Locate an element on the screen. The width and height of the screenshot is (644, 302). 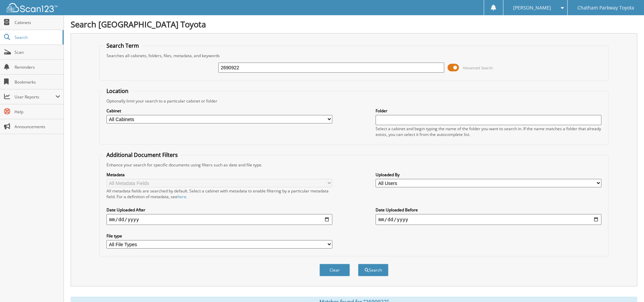
span: Advanced Search is located at coordinates (478, 68).